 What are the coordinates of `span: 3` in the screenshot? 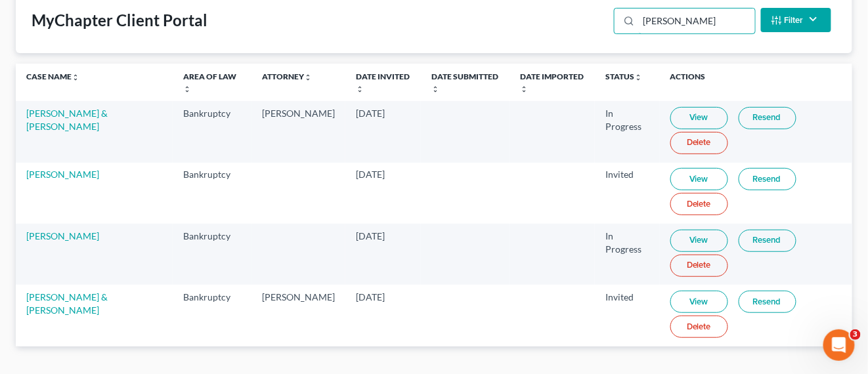 It's located at (855, 335).